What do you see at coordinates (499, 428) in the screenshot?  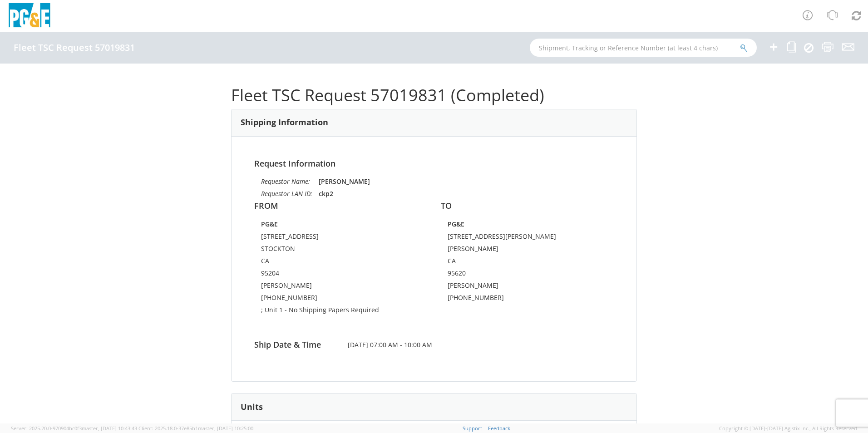 I see `a: Feedback` at bounding box center [499, 428].